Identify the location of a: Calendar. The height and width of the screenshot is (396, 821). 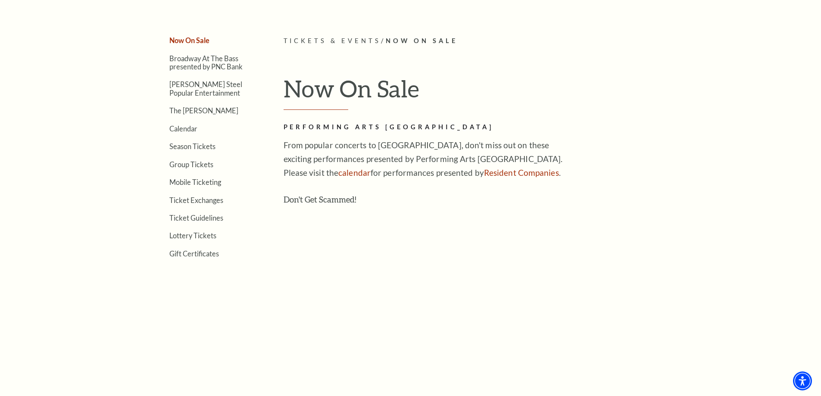
(183, 128).